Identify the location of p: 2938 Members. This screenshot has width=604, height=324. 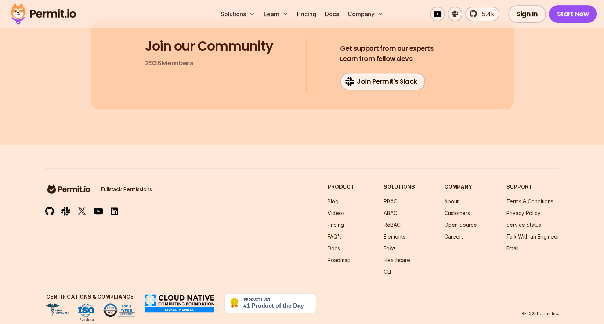
(169, 63).